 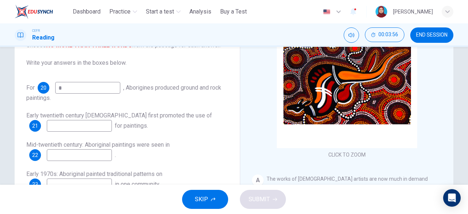 I want to click on span: Mid-twentieth century: Aboriginal paintings were seen in, so click(x=98, y=144).